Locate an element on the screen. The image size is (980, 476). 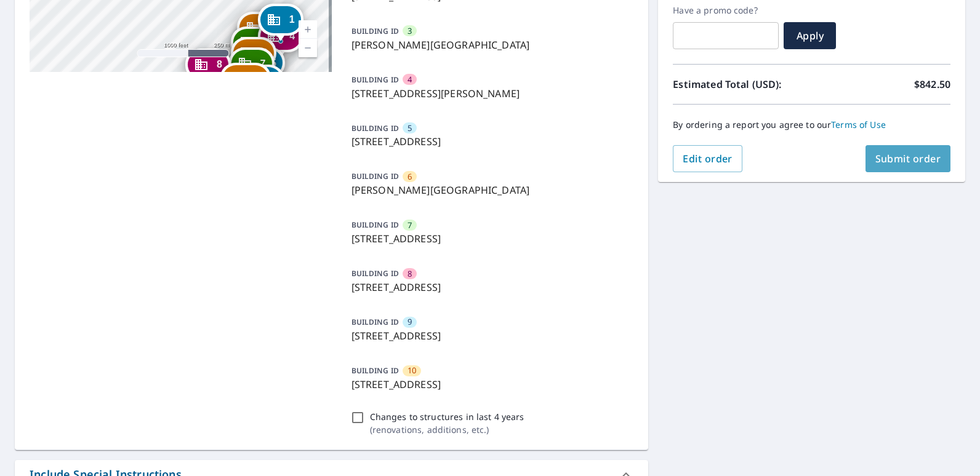
div: Dropped pin, building 6, Commercial property, Everett St Wichita, KS 67213 is located at coordinates (253, 56).